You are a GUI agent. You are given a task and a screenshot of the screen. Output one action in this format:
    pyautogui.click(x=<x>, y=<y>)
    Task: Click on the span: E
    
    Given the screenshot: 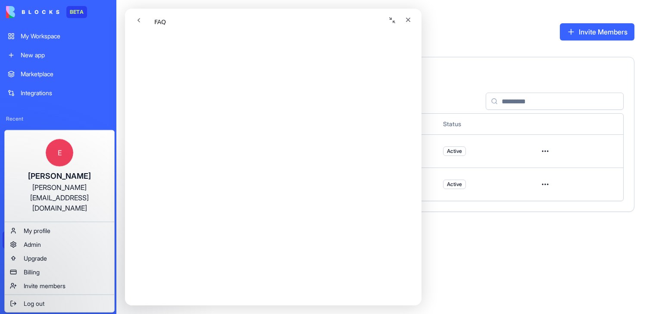 What is the action you would take?
    pyautogui.click(x=59, y=153)
    